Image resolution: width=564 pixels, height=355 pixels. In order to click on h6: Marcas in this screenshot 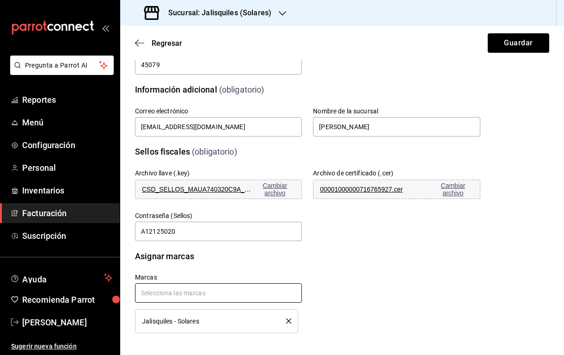, I will do `click(218, 277)`.